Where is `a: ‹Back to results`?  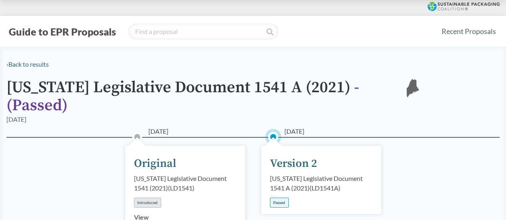 a: ‹Back to results is located at coordinates (28, 64).